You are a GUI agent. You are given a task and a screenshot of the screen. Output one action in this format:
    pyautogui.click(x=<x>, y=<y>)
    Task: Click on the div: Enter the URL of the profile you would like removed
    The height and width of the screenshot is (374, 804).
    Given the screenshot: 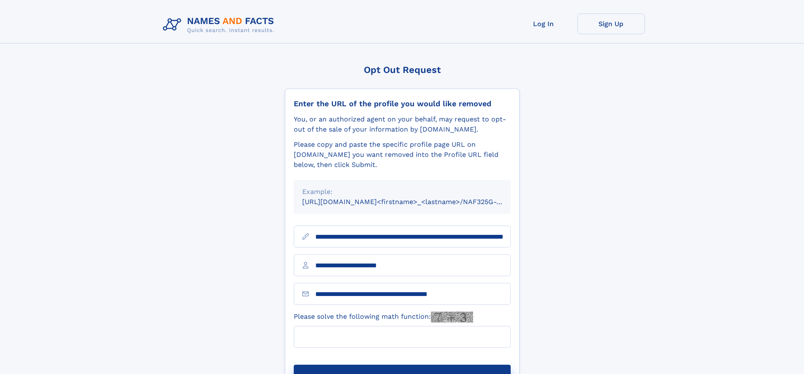 What is the action you would take?
    pyautogui.click(x=402, y=104)
    